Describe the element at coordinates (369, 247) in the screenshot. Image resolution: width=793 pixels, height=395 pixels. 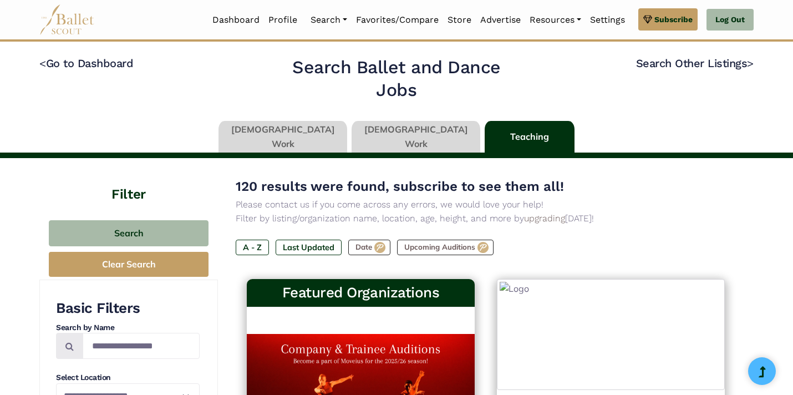
I see `label: Date` at that location.